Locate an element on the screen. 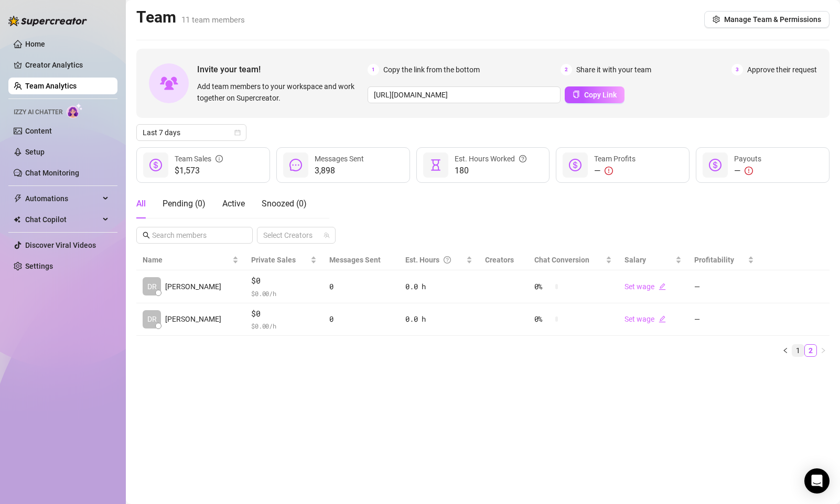 The image size is (840, 504). li: Next Page is located at coordinates (823, 350).